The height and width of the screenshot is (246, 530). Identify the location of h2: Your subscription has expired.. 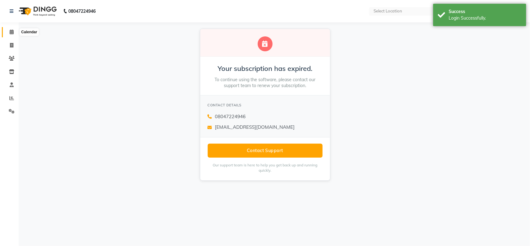
(265, 68).